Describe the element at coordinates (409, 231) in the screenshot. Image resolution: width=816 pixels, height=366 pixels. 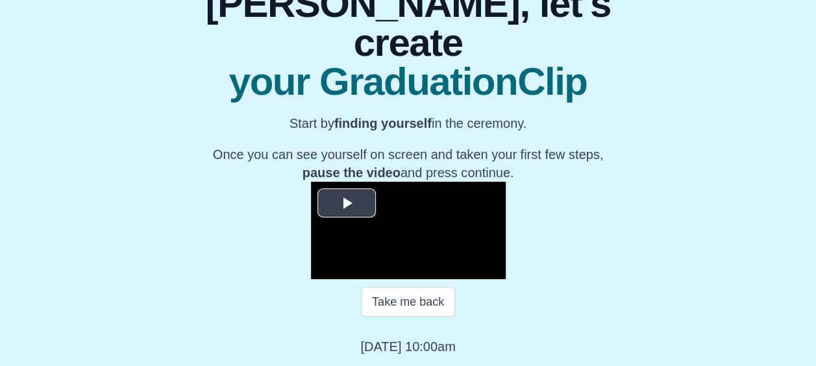
I see `div: Video Player` at that location.